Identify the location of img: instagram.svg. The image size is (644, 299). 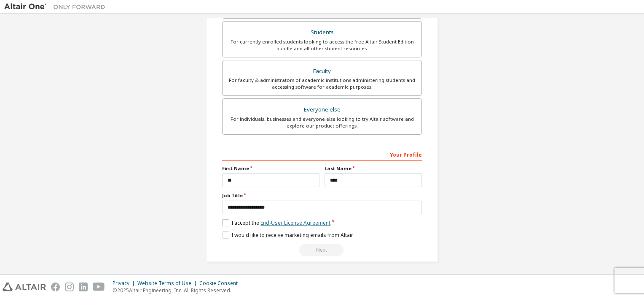
(69, 286).